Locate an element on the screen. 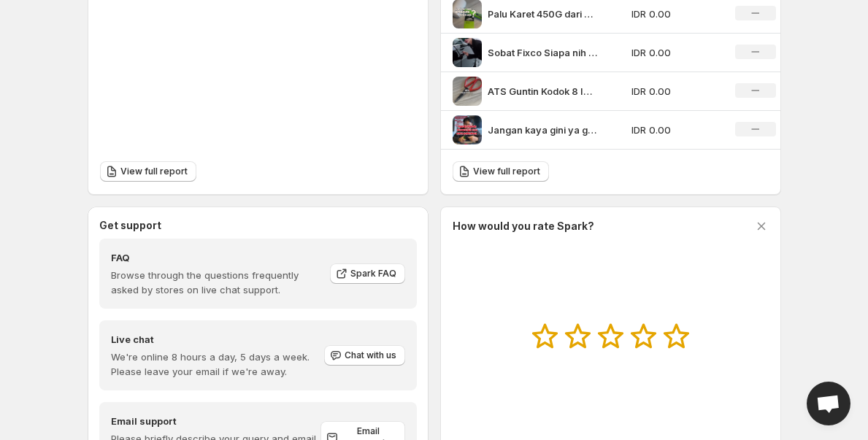 The image size is (868, 440). h4: FAQ is located at coordinates (215, 257).